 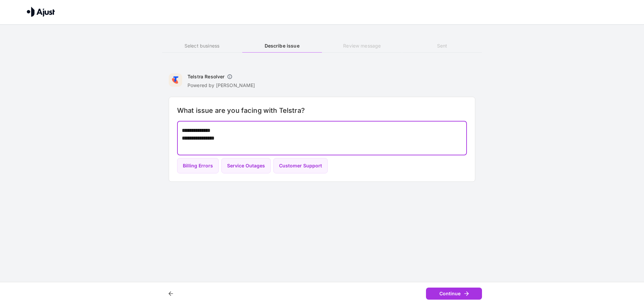 I want to click on img: Ajust, so click(x=41, y=12).